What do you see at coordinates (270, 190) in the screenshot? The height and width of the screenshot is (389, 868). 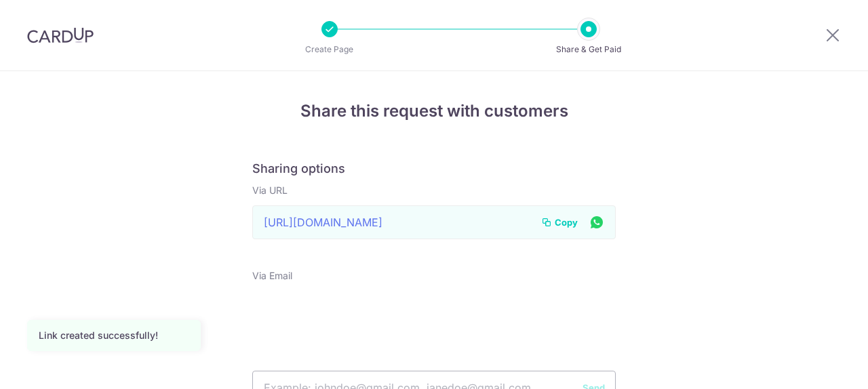 I see `label: Via URL` at bounding box center [270, 190].